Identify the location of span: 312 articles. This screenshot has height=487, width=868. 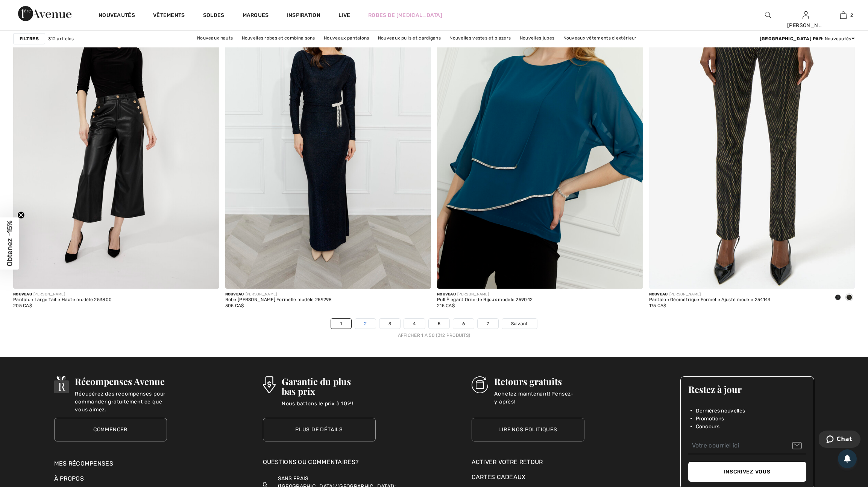
(61, 39).